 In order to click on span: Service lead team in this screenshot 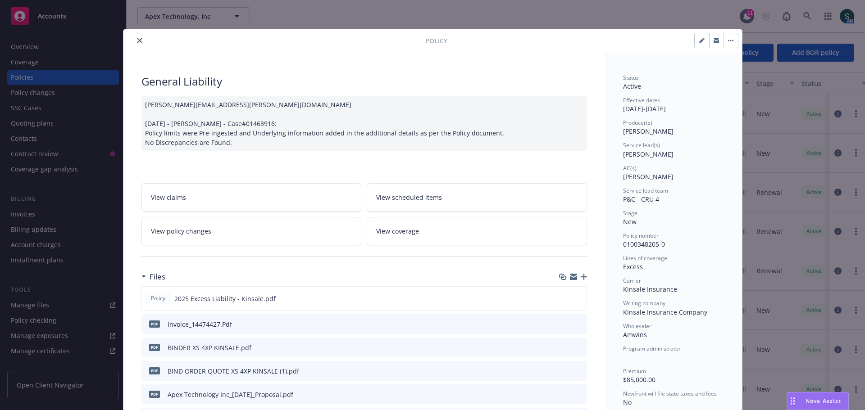, I will do `click(646, 191)`.